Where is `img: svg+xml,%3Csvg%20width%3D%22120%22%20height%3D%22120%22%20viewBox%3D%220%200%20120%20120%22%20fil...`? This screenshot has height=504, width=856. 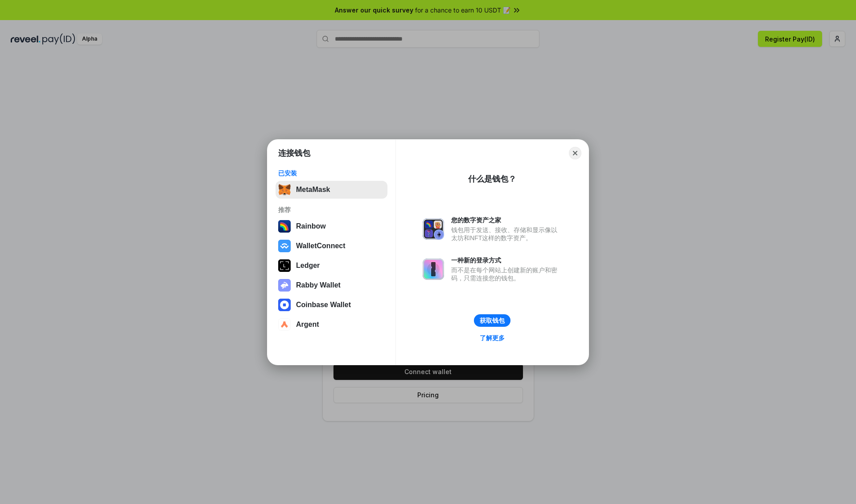 img: svg+xml,%3Csvg%20width%3D%22120%22%20height%3D%22120%22%20viewBox%3D%220%200%20120%20120%22%20fil... is located at coordinates (285, 227).